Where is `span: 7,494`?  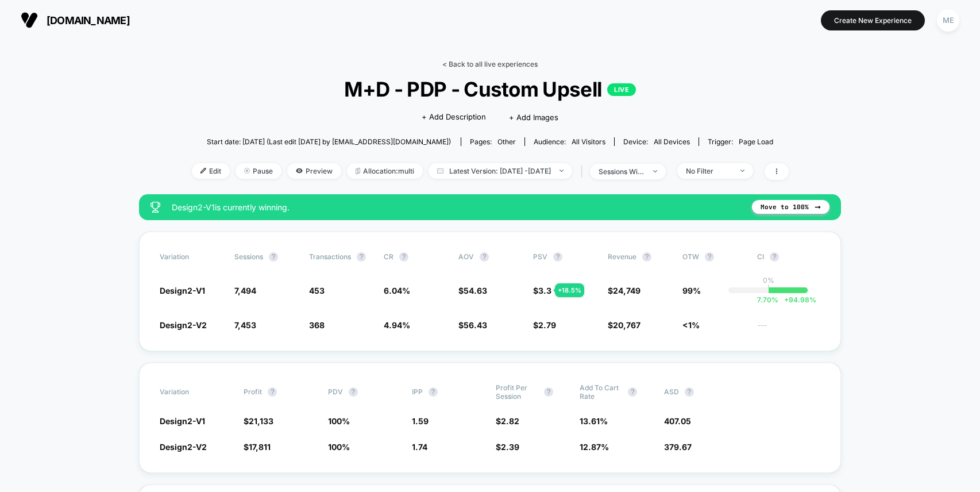 span: 7,494 is located at coordinates (246, 290).